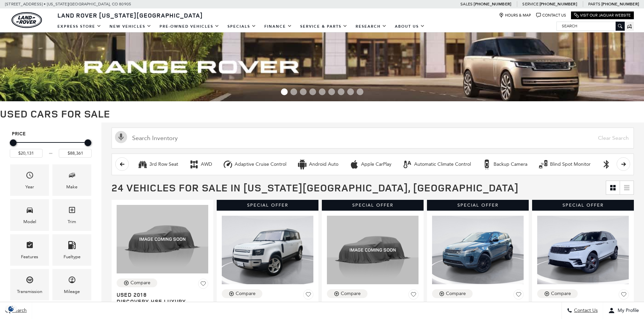  What do you see at coordinates (278, 27) in the screenshot?
I see `a: Finance` at bounding box center [278, 27].